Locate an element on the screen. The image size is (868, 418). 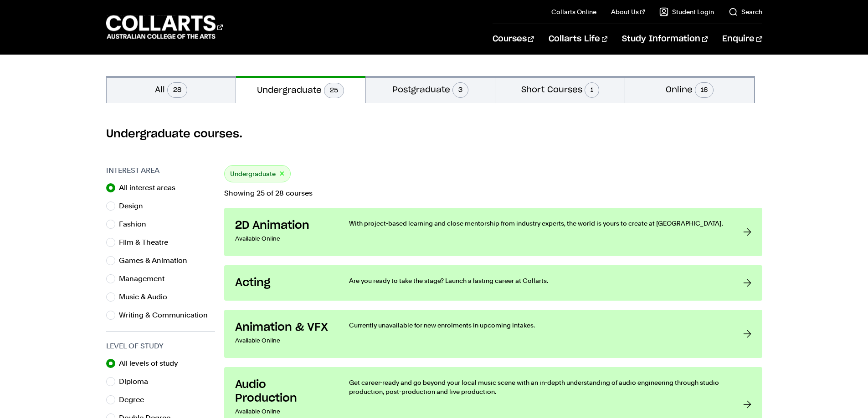
h3: Interest Area is located at coordinates (161, 171).